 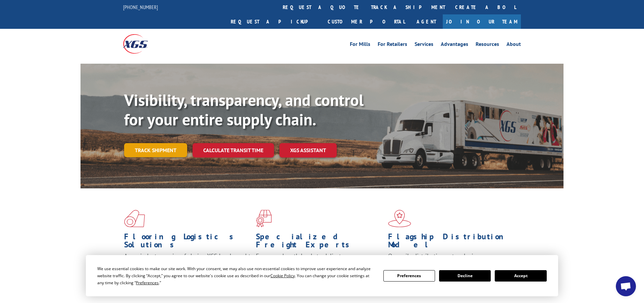 I want to click on h1: Flagship Distribution Model, so click(x=452, y=242).